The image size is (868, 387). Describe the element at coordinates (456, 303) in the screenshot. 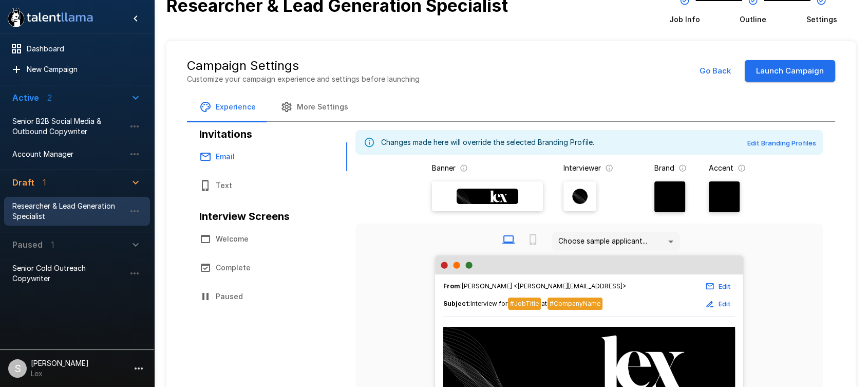

I see `b: Subject` at that location.